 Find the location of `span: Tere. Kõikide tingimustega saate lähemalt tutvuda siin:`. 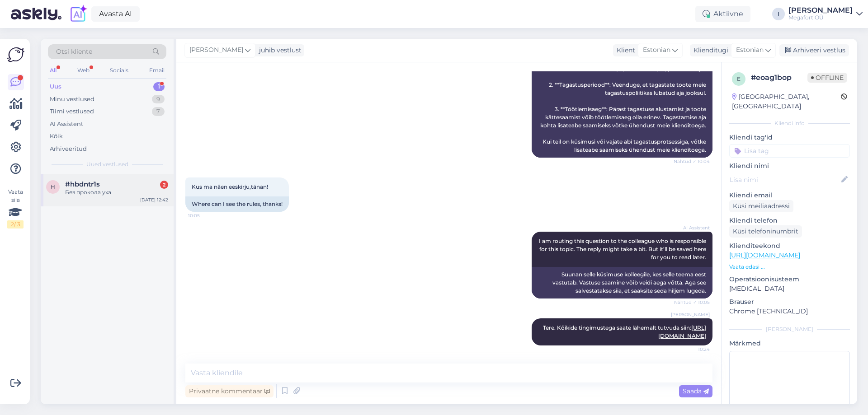

span: Tere. Kõikide tingimustega saate lähemalt tutvuda siin: is located at coordinates (625, 332).